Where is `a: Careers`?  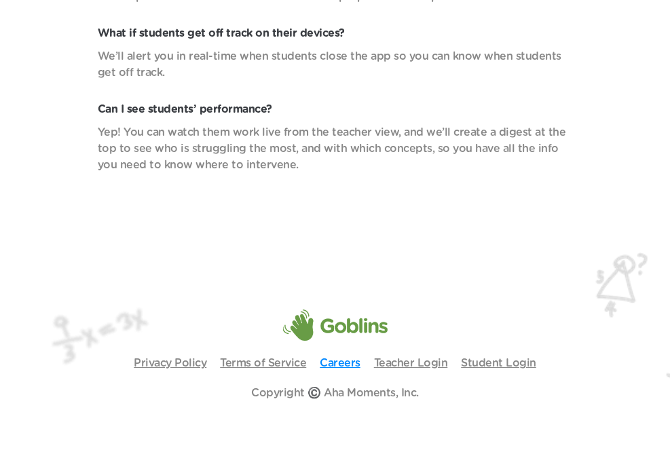
a: Careers is located at coordinates (340, 363).